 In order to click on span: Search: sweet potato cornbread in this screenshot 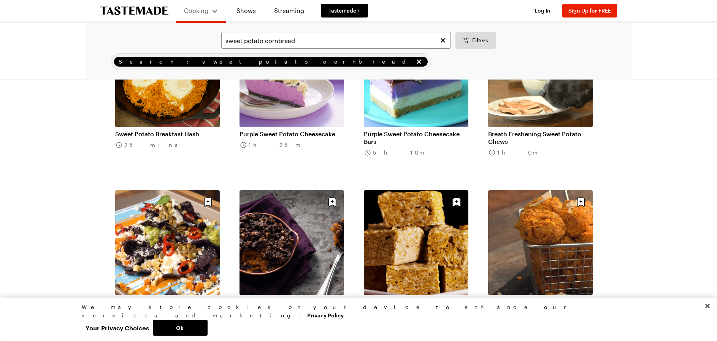, I will do `click(266, 62)`.